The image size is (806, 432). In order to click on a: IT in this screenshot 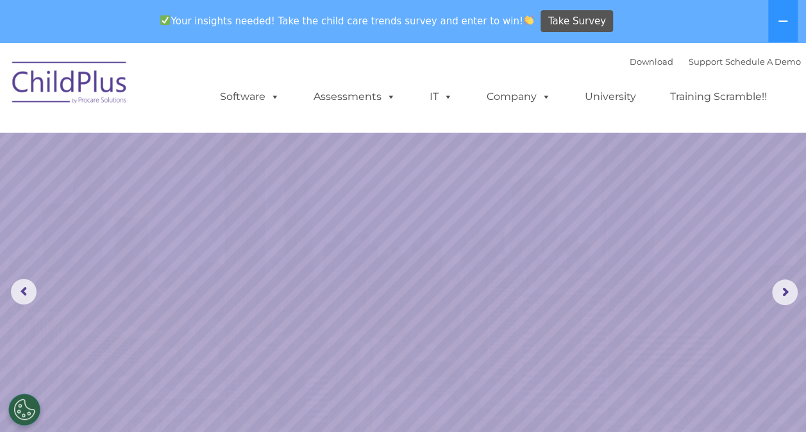, I will do `click(441, 97)`.